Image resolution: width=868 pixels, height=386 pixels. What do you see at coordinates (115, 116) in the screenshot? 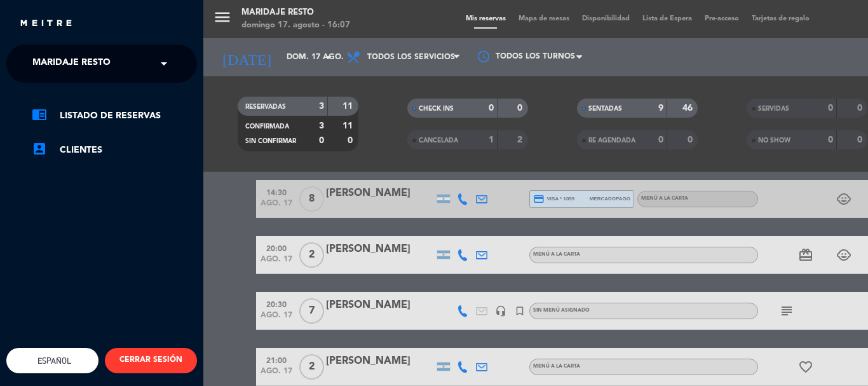
I see `a: chrome_reader_modeListado de Reservas` at bounding box center [115, 116].